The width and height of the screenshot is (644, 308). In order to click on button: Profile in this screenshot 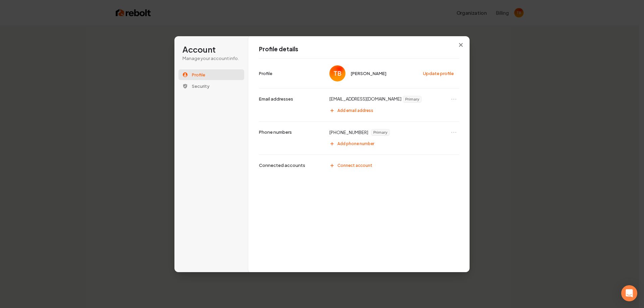, I will do `click(211, 74)`.